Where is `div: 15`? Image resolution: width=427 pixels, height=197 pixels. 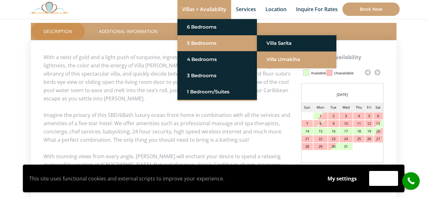
div: 15 is located at coordinates (320, 131).